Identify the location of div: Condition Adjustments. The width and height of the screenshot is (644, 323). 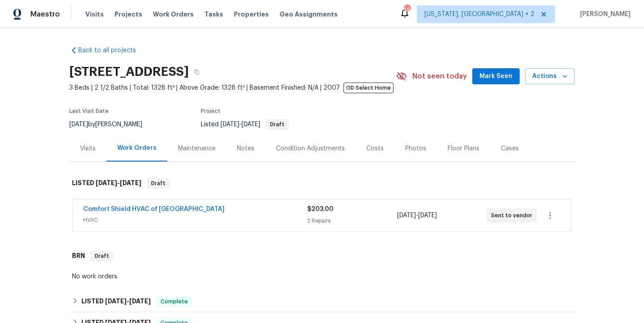
(310, 148).